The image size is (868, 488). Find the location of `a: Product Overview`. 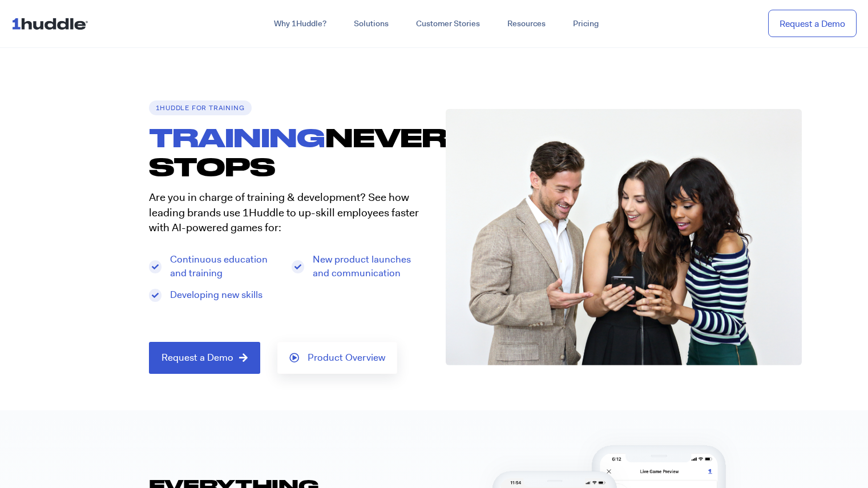

a: Product Overview is located at coordinates (337, 358).